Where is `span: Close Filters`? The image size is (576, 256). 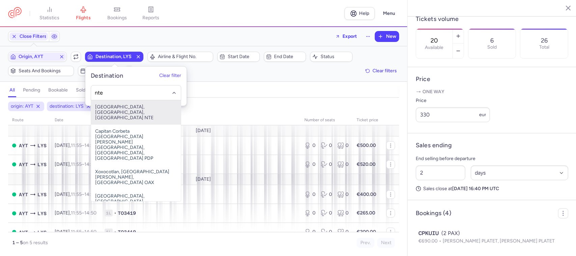 span: Close Filters is located at coordinates (33, 36).